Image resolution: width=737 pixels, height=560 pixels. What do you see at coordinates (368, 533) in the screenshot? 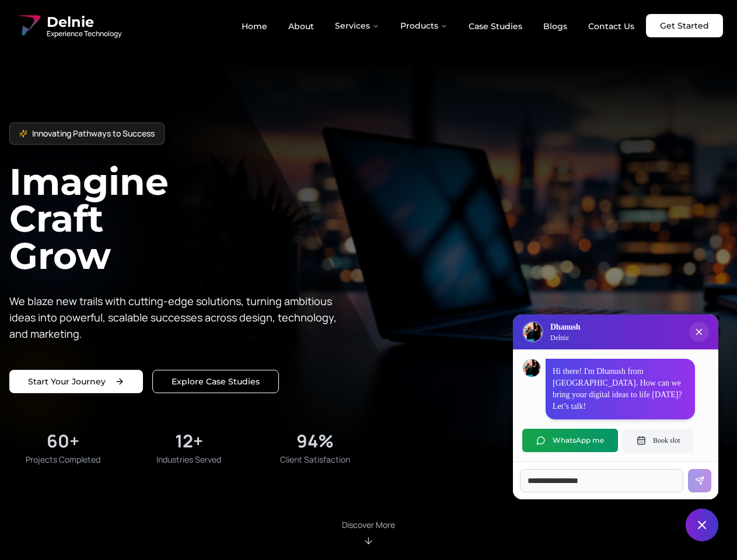
I see `div: Scroll to About section` at bounding box center [368, 533].